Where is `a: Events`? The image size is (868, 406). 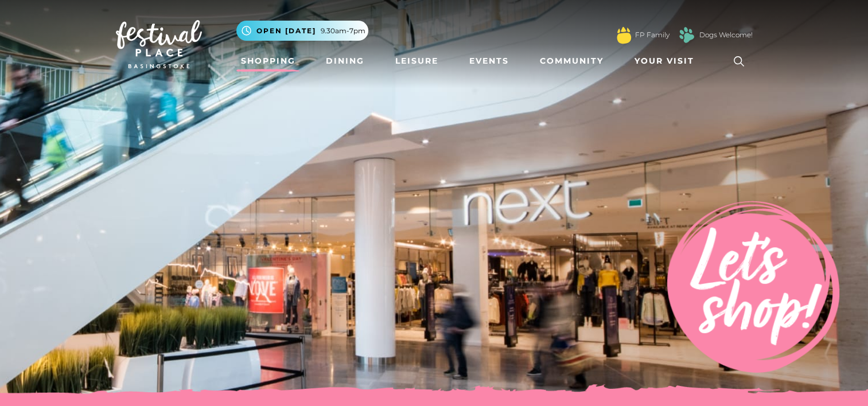
a: Events is located at coordinates (489, 61).